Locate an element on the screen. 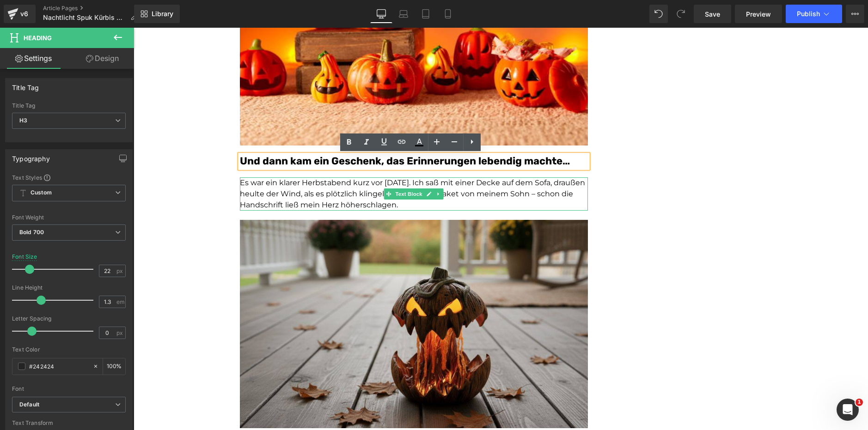 The width and height of the screenshot is (868, 430). span: Heading is located at coordinates (37, 38).